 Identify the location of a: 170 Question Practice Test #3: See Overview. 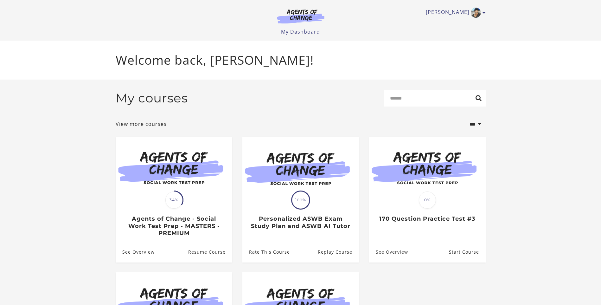
(388, 251).